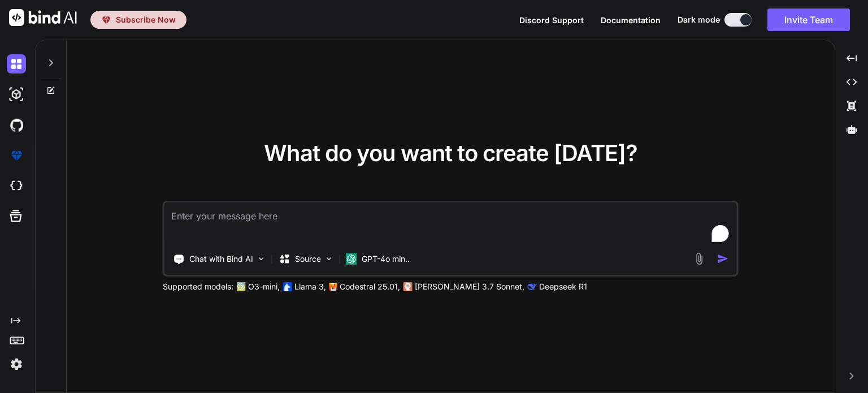 Image resolution: width=868 pixels, height=393 pixels. What do you see at coordinates (352, 259) in the screenshot?
I see `img: GPT-4o mini` at bounding box center [352, 259].